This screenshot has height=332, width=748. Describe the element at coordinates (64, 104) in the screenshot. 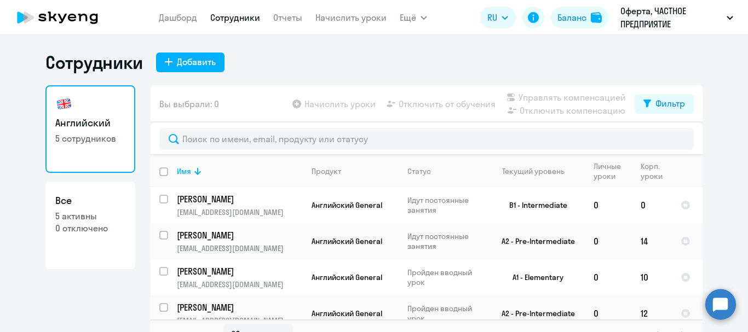

I see `img: english` at that location.